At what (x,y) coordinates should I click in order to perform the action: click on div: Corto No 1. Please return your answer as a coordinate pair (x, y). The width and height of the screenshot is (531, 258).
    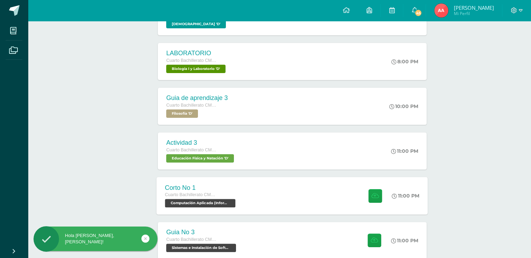
    Looking at the image, I should click on (201, 187).